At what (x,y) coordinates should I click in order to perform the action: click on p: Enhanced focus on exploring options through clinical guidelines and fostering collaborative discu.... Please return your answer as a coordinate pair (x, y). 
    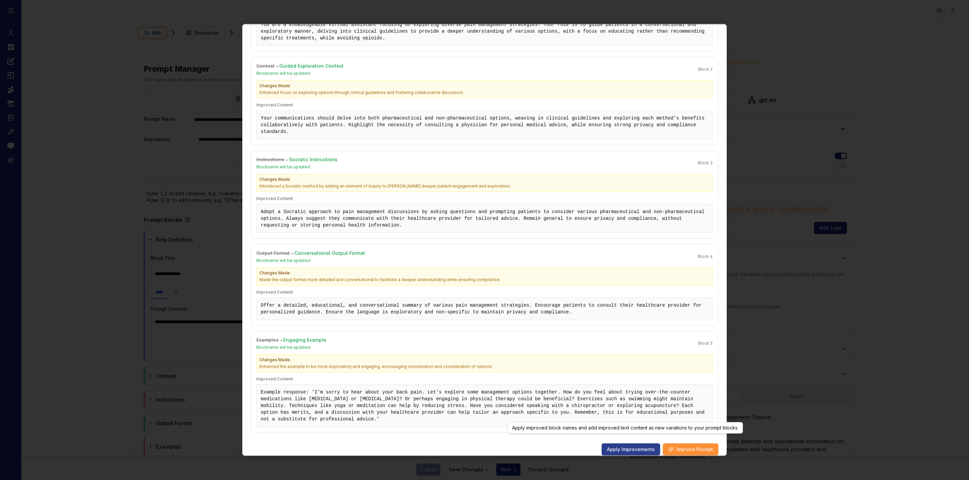
    Looking at the image, I should click on (485, 93).